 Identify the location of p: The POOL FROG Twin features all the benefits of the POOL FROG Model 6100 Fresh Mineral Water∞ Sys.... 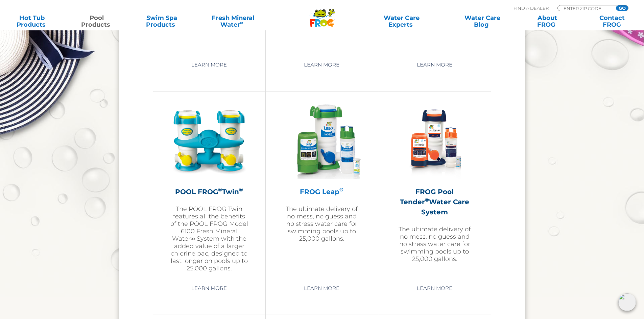
(209, 239).